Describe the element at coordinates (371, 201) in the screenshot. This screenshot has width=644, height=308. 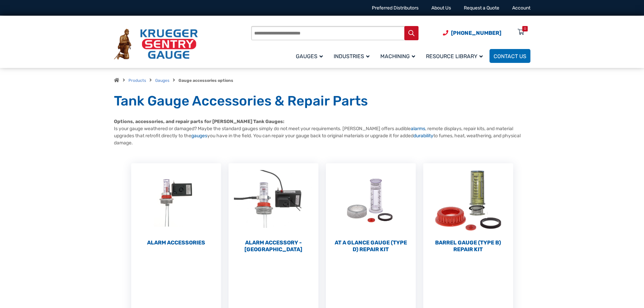
I see `img: At a Glance Gauge (Type D) Repair Kit` at that location.